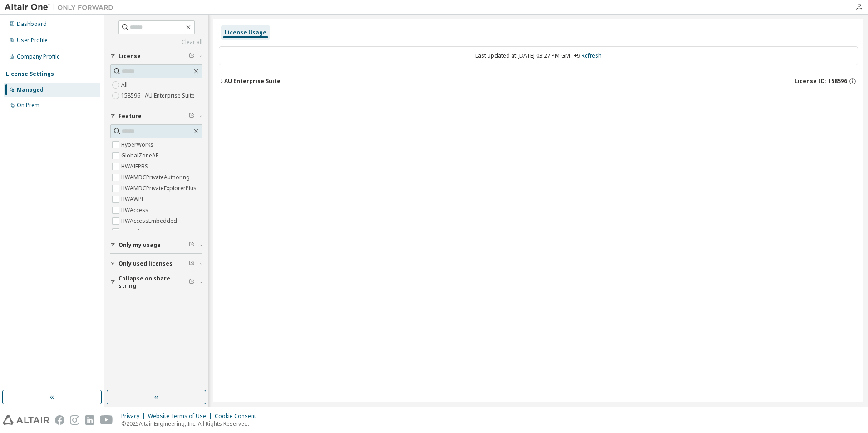 The image size is (868, 433). What do you see at coordinates (134, 416) in the screenshot?
I see `div: Privacy` at bounding box center [134, 416].